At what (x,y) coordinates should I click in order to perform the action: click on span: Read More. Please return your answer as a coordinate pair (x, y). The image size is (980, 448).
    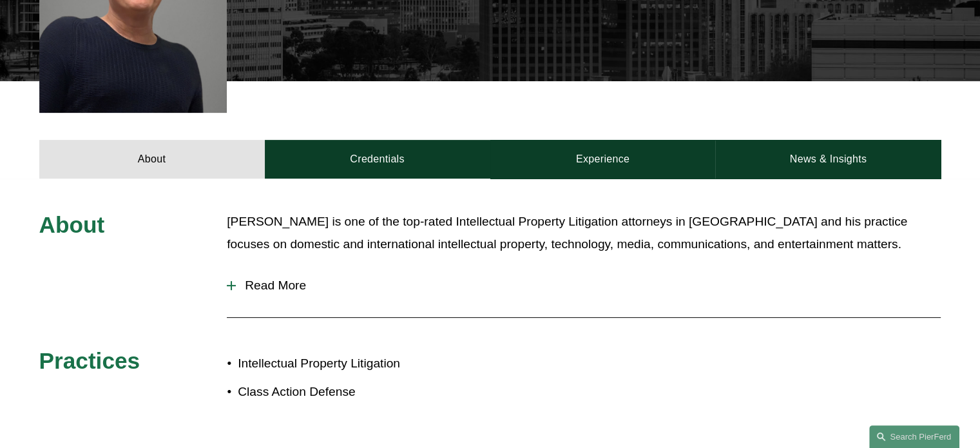
    Looking at the image, I should click on (589, 286).